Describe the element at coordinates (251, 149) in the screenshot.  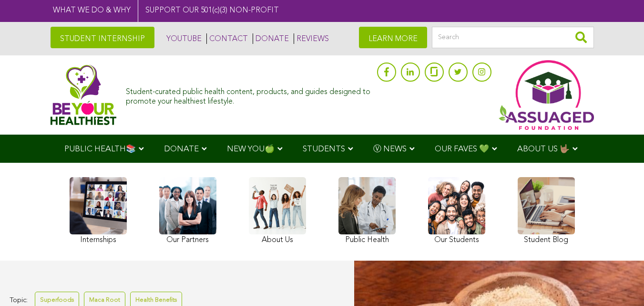
I see `span: NEW YOU🍏` at that location.